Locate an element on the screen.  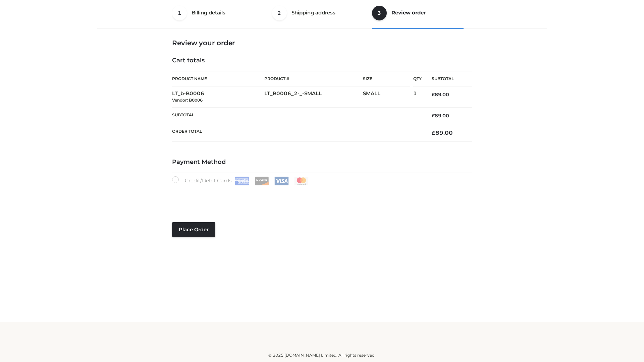
th: Size is located at coordinates (387, 79).